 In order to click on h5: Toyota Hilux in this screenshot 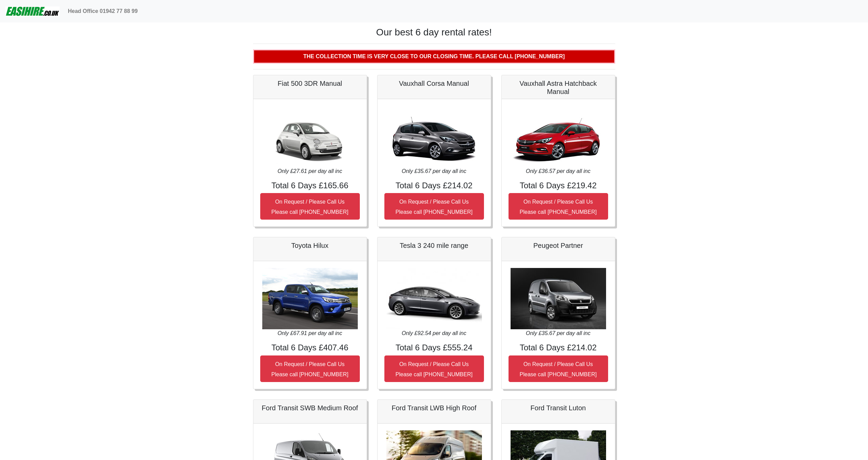, I will do `click(310, 245)`.